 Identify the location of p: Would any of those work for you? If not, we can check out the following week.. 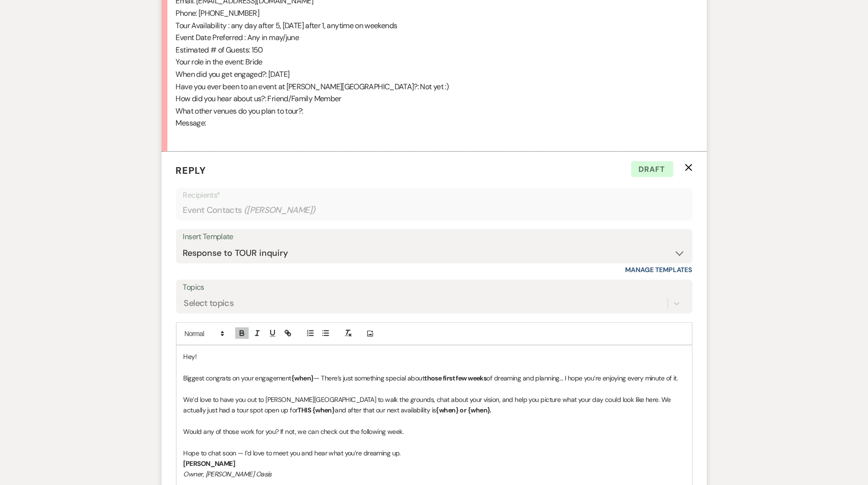
(434, 432).